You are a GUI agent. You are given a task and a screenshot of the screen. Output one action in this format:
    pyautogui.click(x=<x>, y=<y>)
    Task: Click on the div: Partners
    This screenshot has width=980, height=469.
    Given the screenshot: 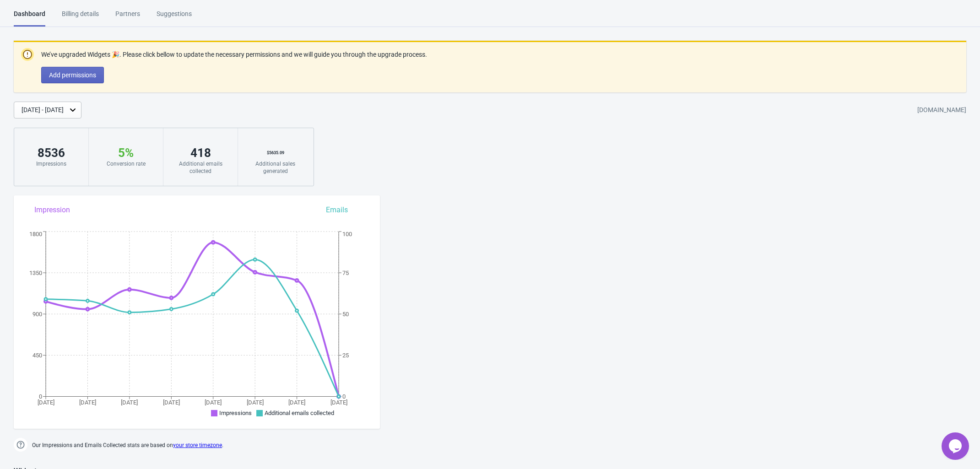 What is the action you would take?
    pyautogui.click(x=128, y=17)
    